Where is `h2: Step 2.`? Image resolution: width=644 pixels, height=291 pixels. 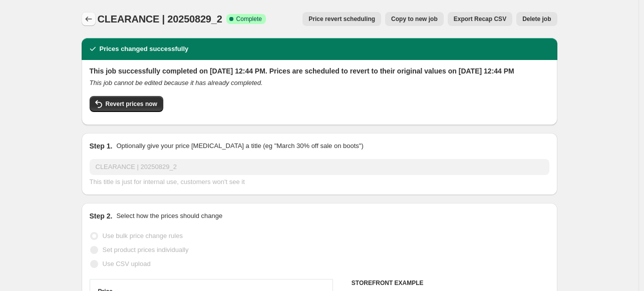 h2: Step 2. is located at coordinates (101, 216).